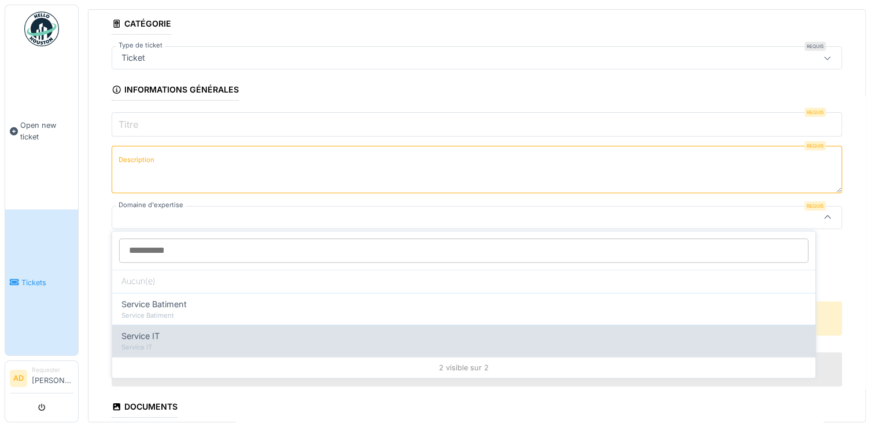 The image size is (875, 427). Describe the element at coordinates (464, 347) in the screenshot. I see `div: Service IT` at that location.